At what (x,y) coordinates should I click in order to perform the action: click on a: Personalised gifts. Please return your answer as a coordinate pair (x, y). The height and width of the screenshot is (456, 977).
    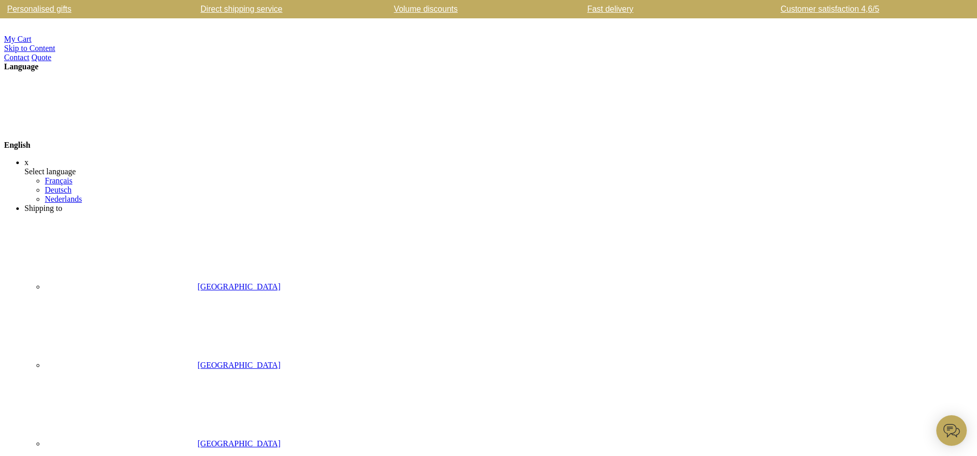
    Looking at the image, I should click on (89, 9).